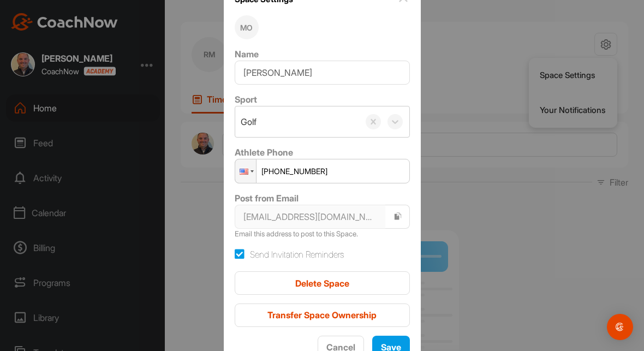  Describe the element at coordinates (246, 99) in the screenshot. I see `label: Sport` at that location.